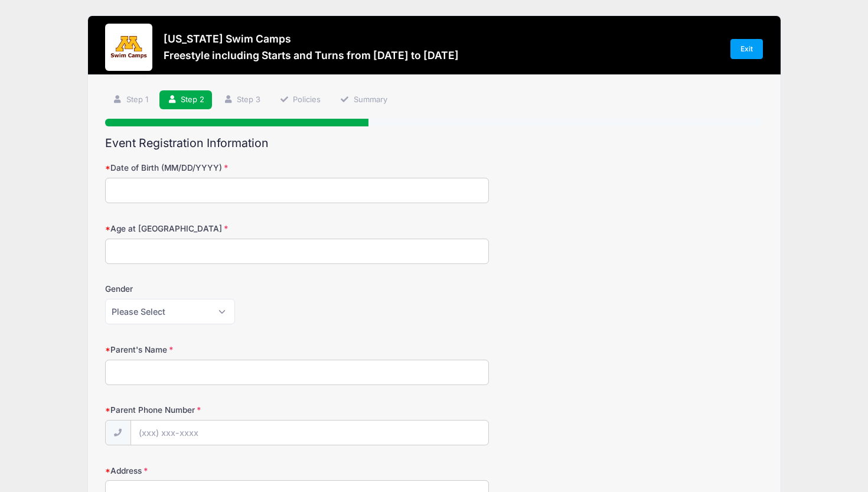  Describe the element at coordinates (364, 100) in the screenshot. I see `a: Summary` at that location.